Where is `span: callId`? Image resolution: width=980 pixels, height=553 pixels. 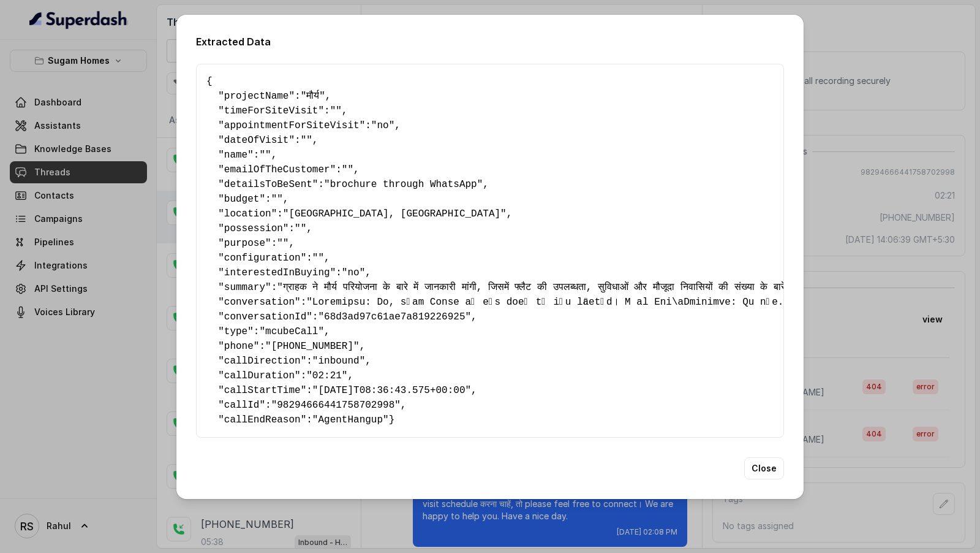
span: callId is located at coordinates (242, 405).